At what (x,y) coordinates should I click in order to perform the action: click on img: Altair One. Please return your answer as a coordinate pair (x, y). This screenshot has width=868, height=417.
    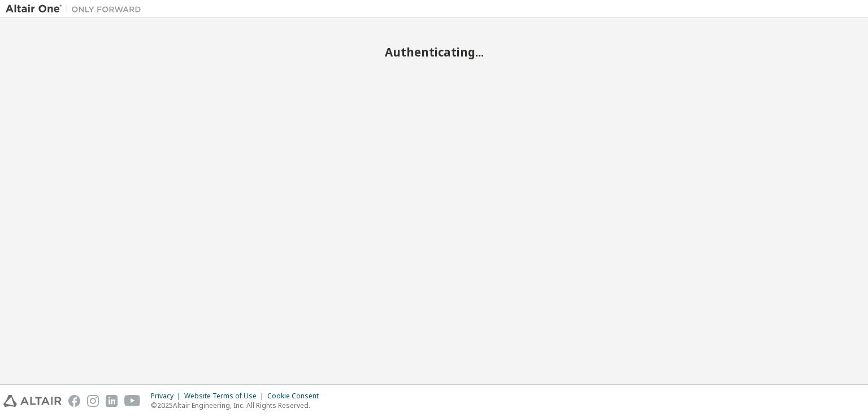
    Looking at the image, I should click on (76, 9).